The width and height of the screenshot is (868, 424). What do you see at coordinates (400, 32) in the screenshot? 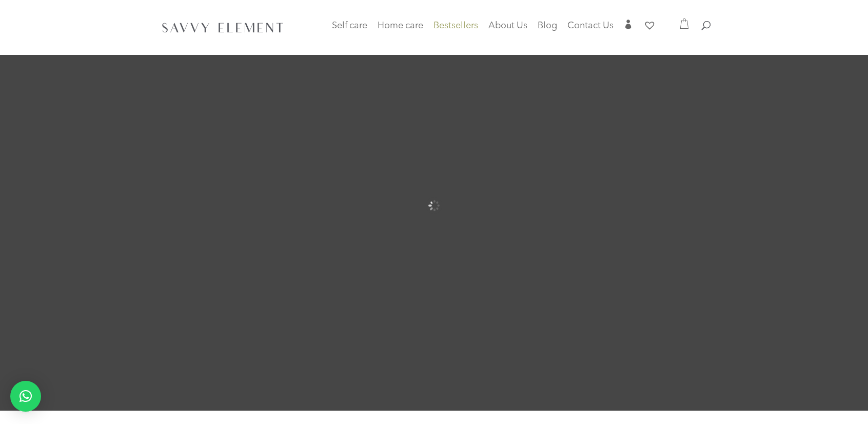
I see `a: Home care` at bounding box center [400, 32].